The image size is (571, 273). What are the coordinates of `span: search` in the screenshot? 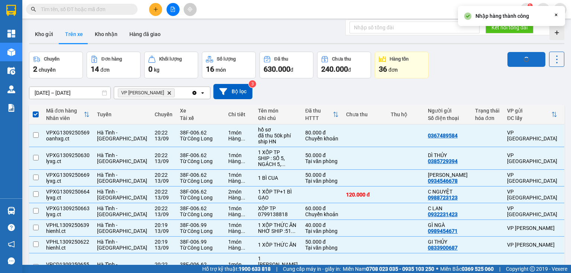 It's located at (33, 9).